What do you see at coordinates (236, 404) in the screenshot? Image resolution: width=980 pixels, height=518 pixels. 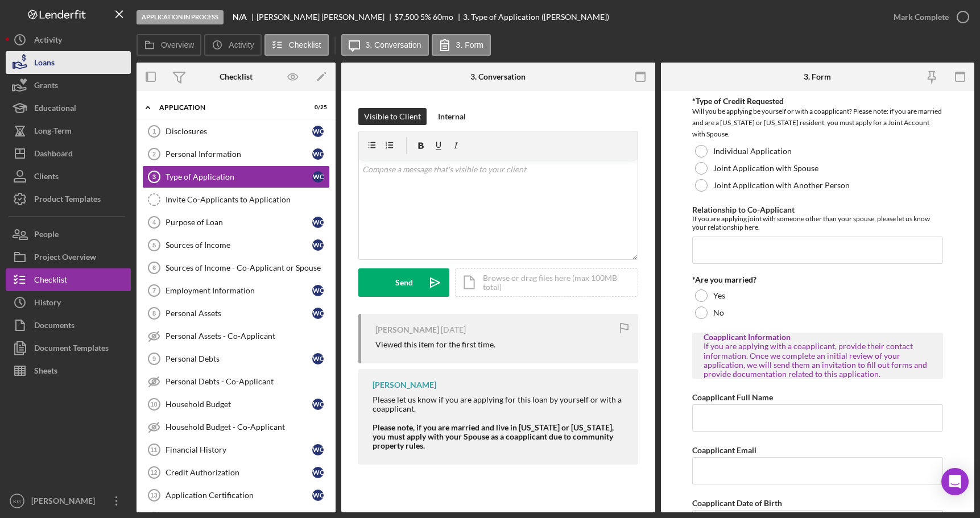 I see `a: 10Household BudgetWC` at bounding box center [236, 404].